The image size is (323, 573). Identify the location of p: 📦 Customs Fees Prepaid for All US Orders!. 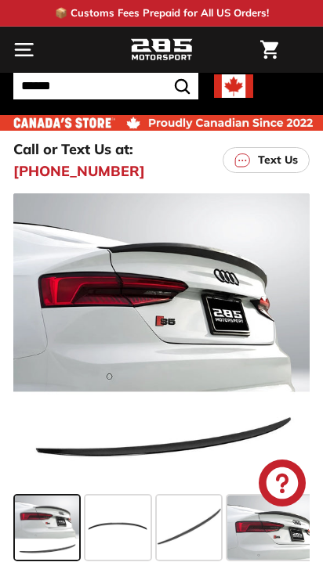
(161, 13).